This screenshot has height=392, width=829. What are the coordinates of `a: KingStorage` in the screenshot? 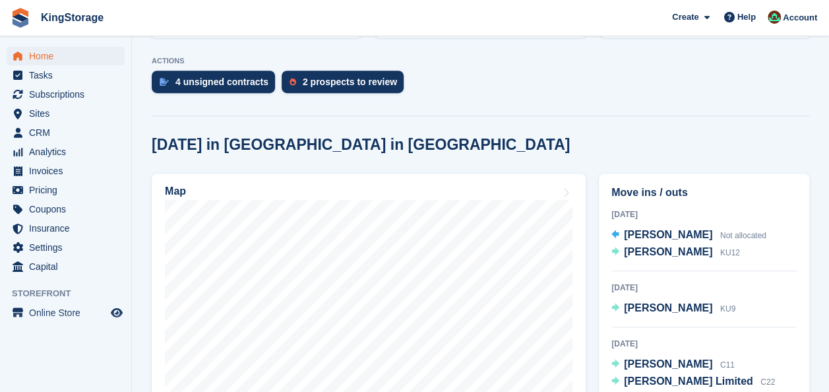 It's located at (72, 17).